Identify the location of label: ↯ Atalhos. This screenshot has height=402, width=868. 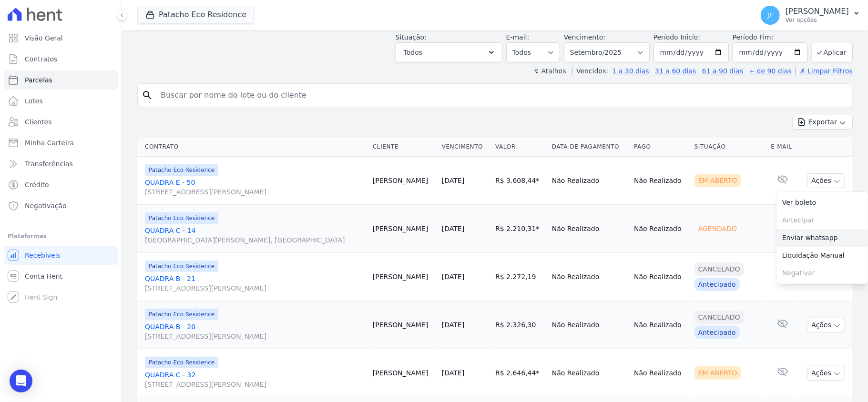
(550, 71).